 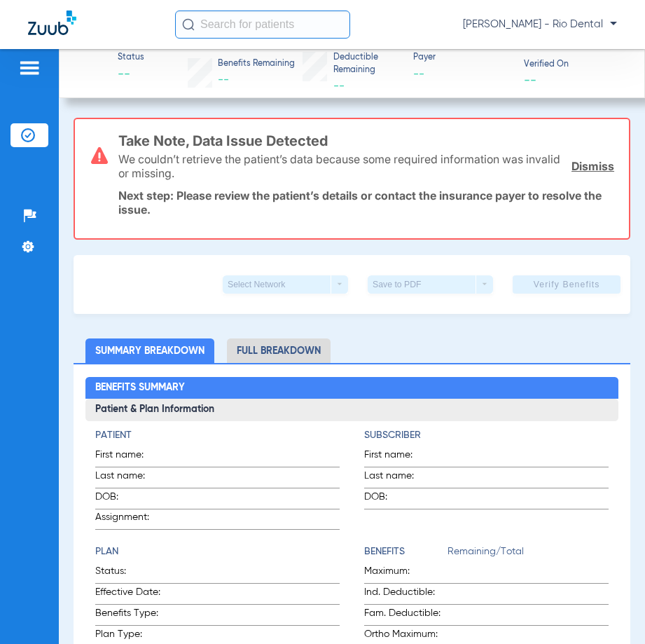 What do you see at coordinates (256, 65) in the screenshot?
I see `span: Benefits Remaining` at bounding box center [256, 65].